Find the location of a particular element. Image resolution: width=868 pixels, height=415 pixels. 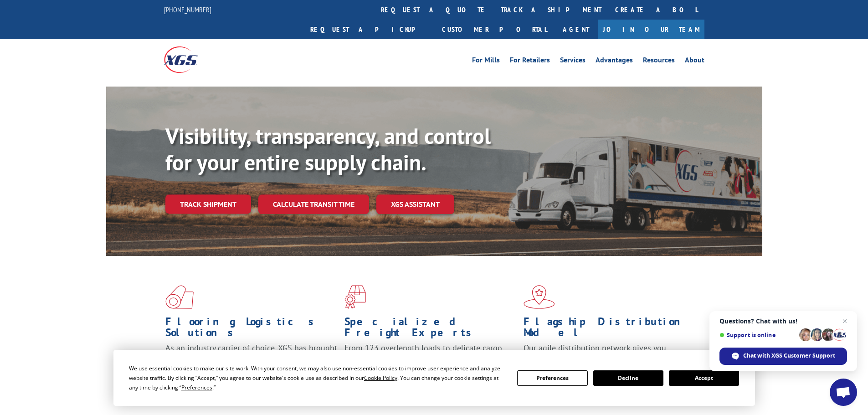

img: xgs-icon-total-supply-chain-intelligence-red is located at coordinates (180, 297).